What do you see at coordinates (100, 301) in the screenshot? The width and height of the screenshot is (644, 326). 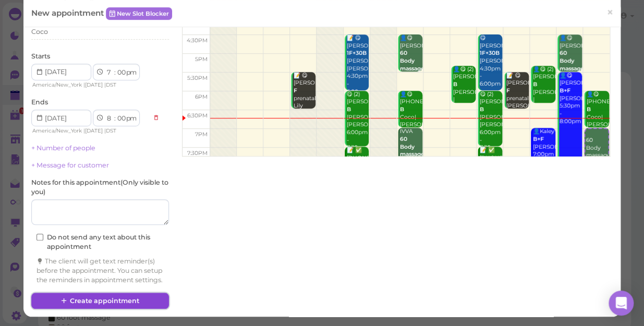 I see `button: Create appointment` at bounding box center [100, 301].